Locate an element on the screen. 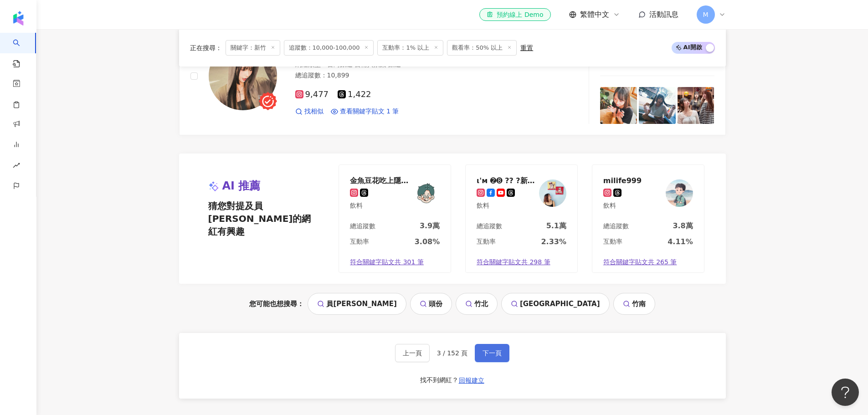 Image resolution: width=868 pixels, height=415 pixels. span: 正在搜尋 ： is located at coordinates (206, 47).